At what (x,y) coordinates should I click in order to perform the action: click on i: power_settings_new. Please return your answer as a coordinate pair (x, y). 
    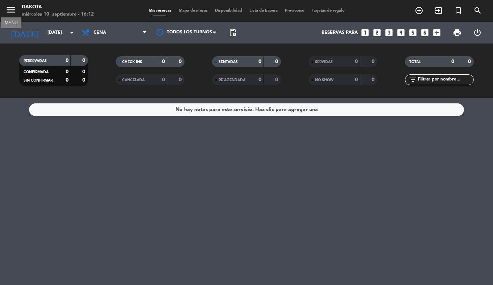
    Looking at the image, I should click on (477, 33).